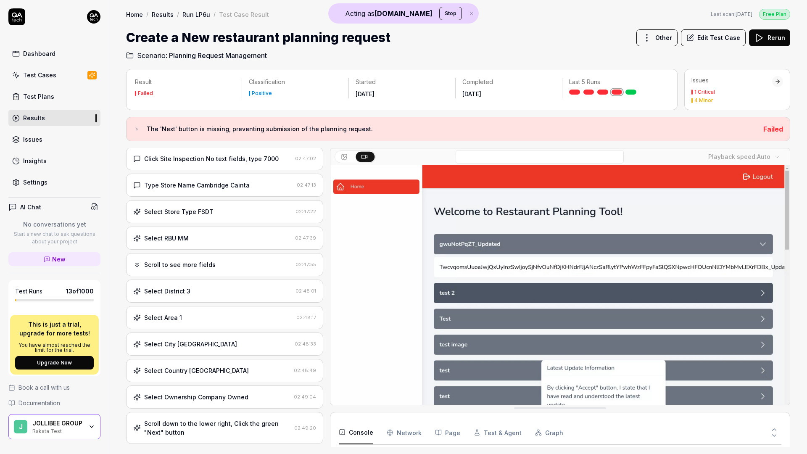 The image size is (807, 454). What do you see at coordinates (508, 82) in the screenshot?
I see `p: Completed` at bounding box center [508, 82].